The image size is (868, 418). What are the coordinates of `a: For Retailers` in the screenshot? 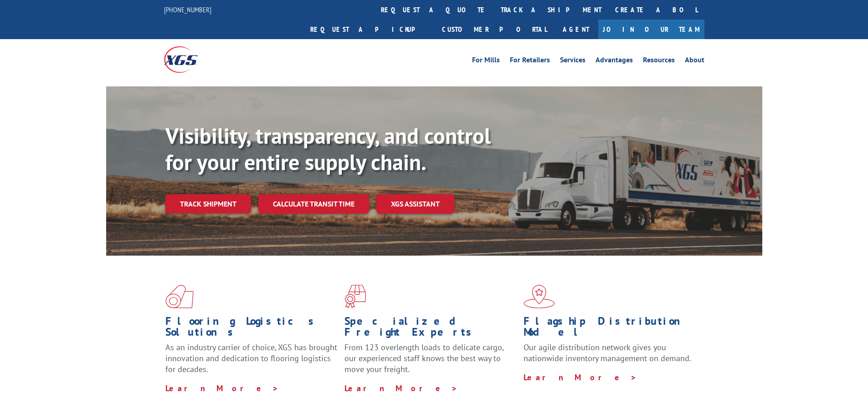 It's located at (530, 62).